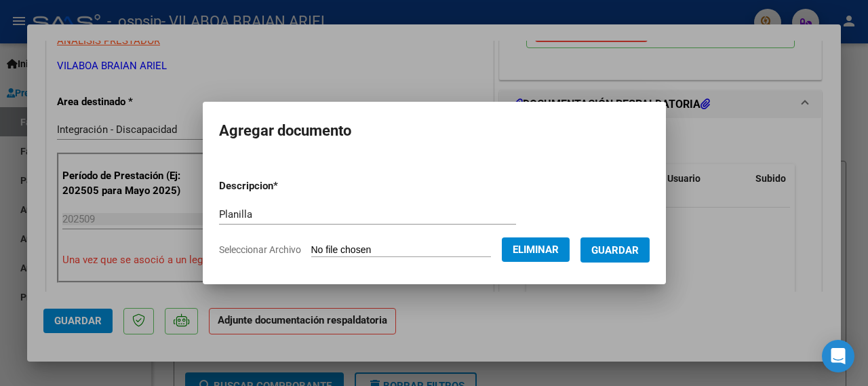  Describe the element at coordinates (536, 250) in the screenshot. I see `span: Eliminar` at that location.